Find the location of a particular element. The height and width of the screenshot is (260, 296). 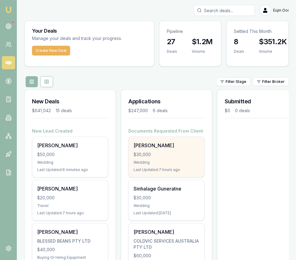

div: $60,000 is located at coordinates (167, 256).